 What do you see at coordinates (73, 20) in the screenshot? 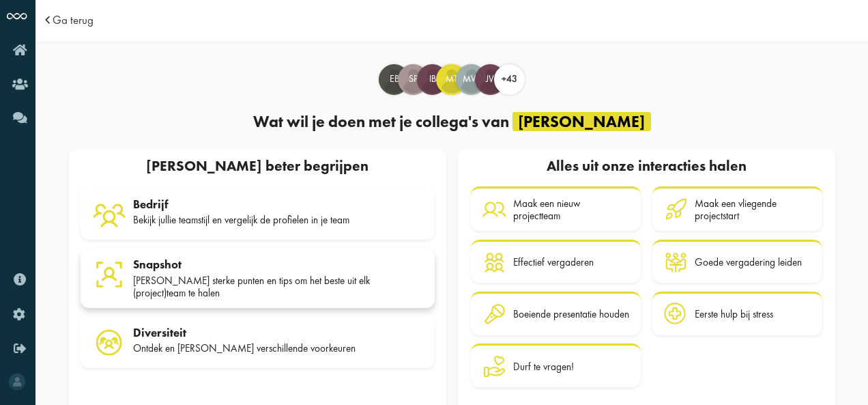
I see `a: Ga terug` at bounding box center [73, 20].